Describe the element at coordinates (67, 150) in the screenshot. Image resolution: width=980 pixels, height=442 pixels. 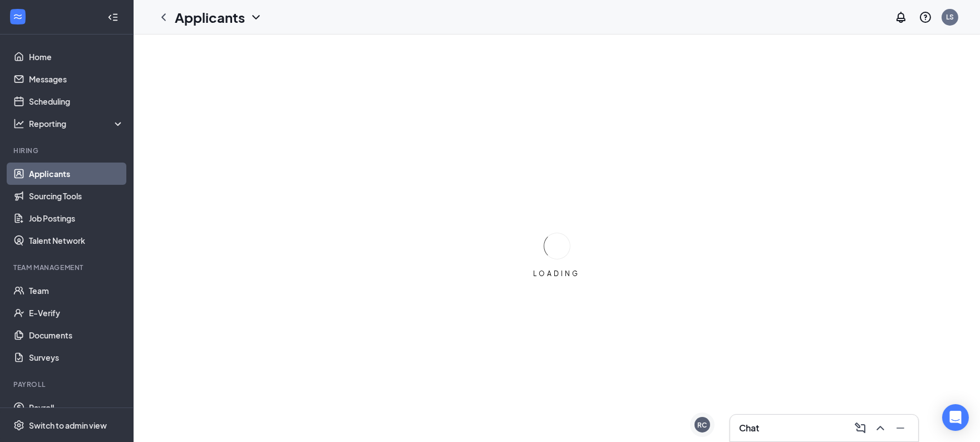
I see `div: Hiring` at that location.